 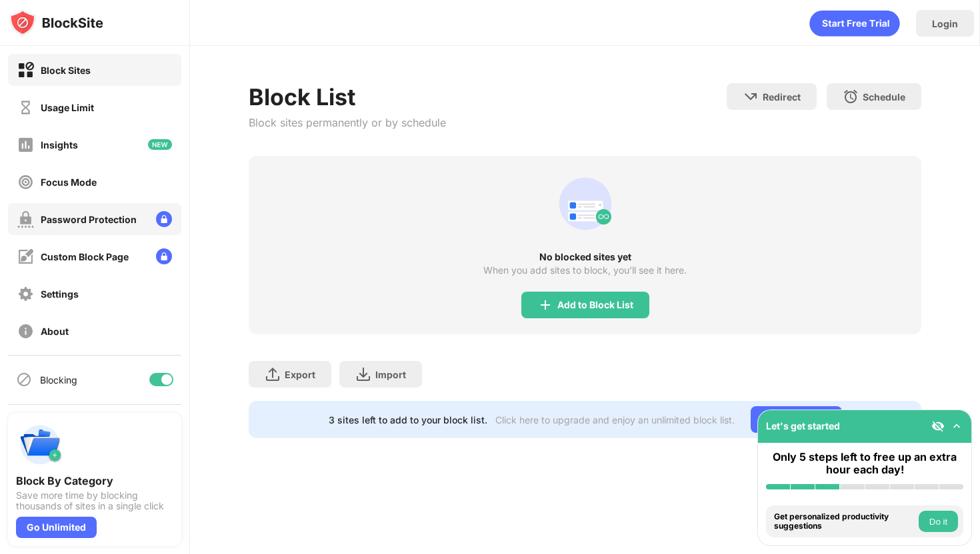 What do you see at coordinates (24, 380) in the screenshot?
I see `img: blocking-icon.svg` at bounding box center [24, 380].